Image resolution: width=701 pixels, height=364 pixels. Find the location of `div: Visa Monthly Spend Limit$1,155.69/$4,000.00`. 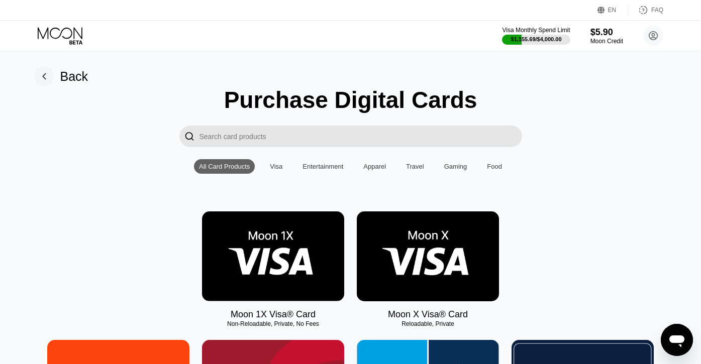

div: Visa Monthly Spend Limit$1,155.69/$4,000.00 is located at coordinates (535, 36).